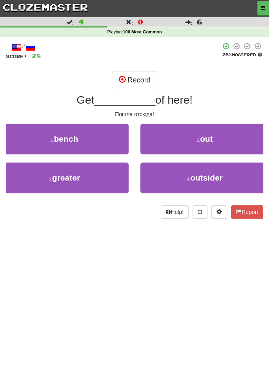 The height and width of the screenshot is (389, 269). Describe the element at coordinates (227, 55) in the screenshot. I see `span: 25 %` at that location.